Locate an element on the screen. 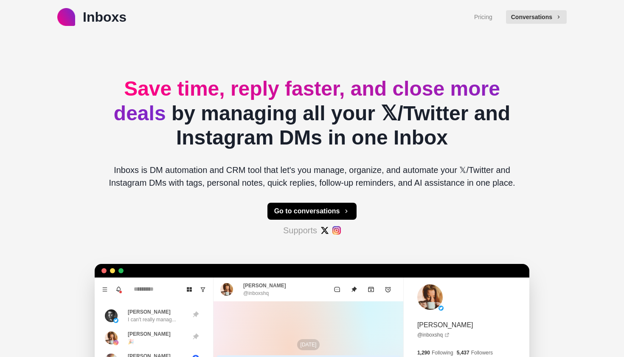  button: Mark as unread is located at coordinates (337, 289).